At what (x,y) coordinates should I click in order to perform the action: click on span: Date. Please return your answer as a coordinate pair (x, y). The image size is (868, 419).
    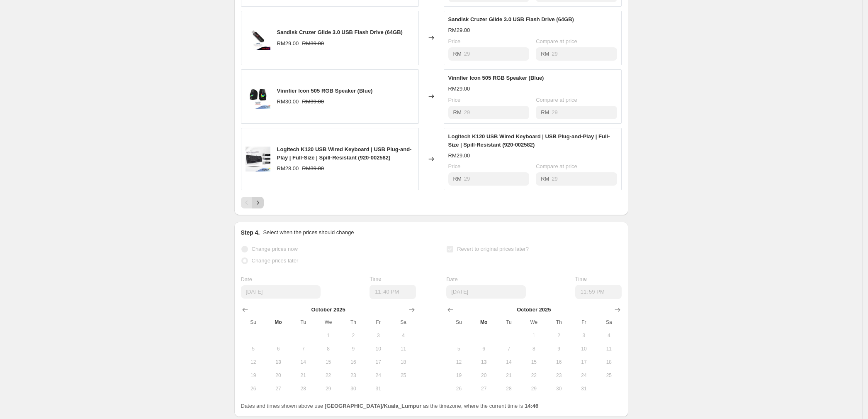
    Looking at the image, I should click on (246, 279).